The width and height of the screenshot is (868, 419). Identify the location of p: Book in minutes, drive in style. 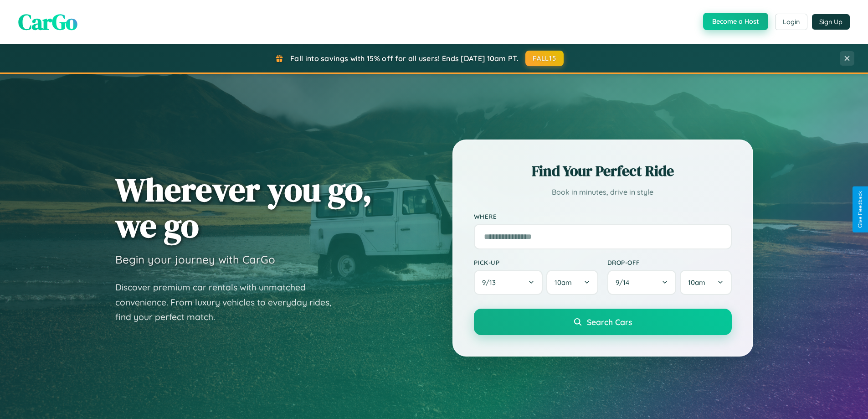
(602, 192).